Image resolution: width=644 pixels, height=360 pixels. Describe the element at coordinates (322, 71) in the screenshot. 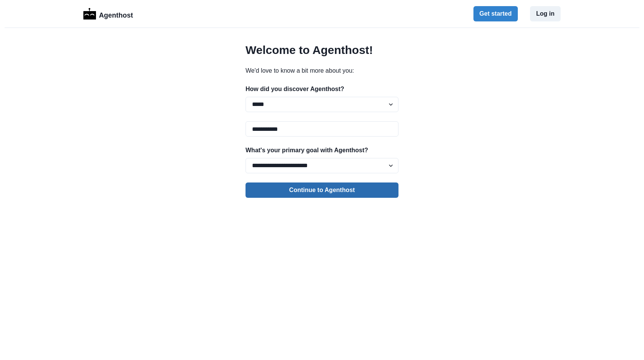

I see `p: We'd love to know a bit more about you:` at that location.